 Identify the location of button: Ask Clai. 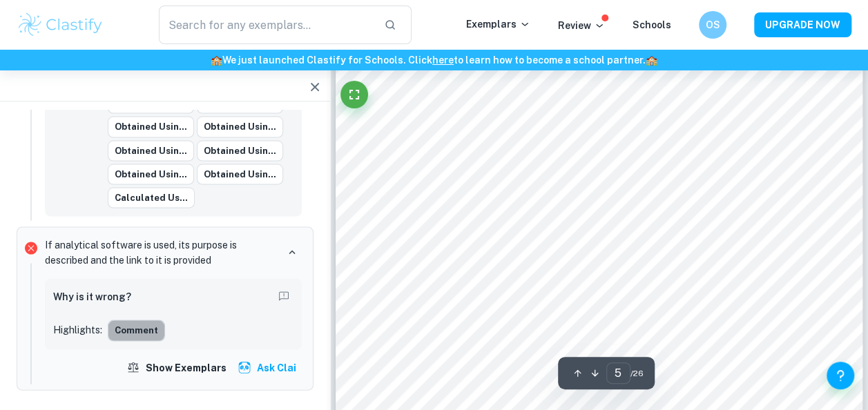
(268, 368).